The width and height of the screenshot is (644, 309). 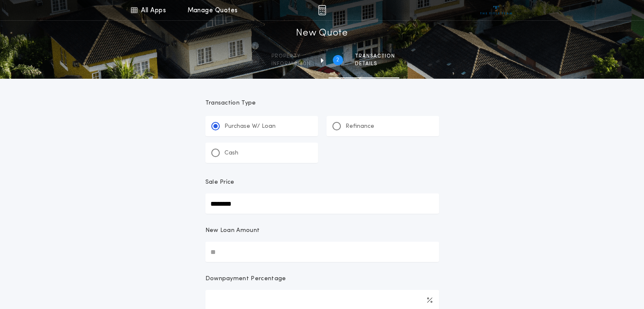 What do you see at coordinates (220, 182) in the screenshot?
I see `p: Sale Price` at bounding box center [220, 182].